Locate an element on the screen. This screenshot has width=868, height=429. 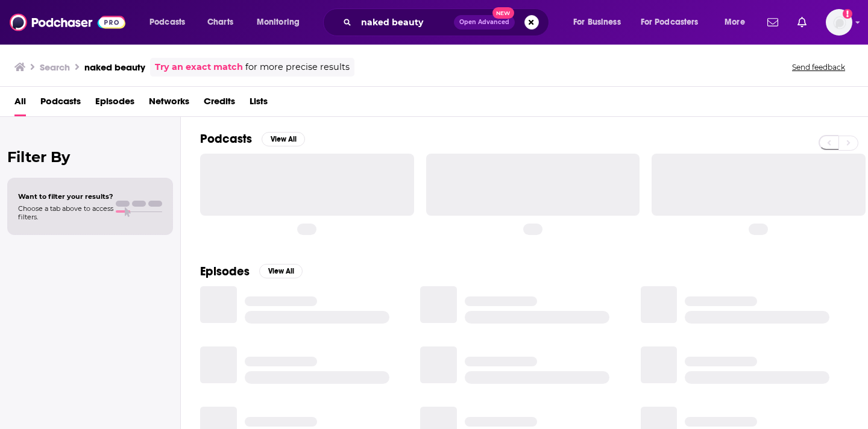
svg: Add a profile image is located at coordinates (848, 14).